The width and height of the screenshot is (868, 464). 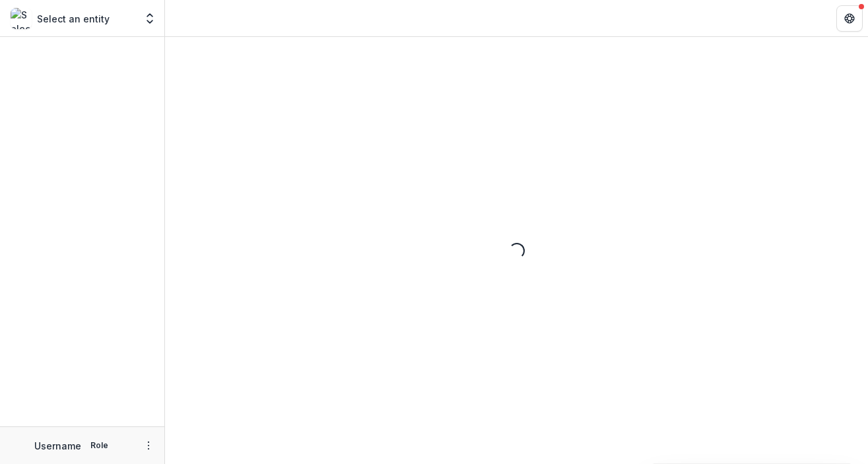 What do you see at coordinates (849, 19) in the screenshot?
I see `button: Get Help` at bounding box center [849, 19].